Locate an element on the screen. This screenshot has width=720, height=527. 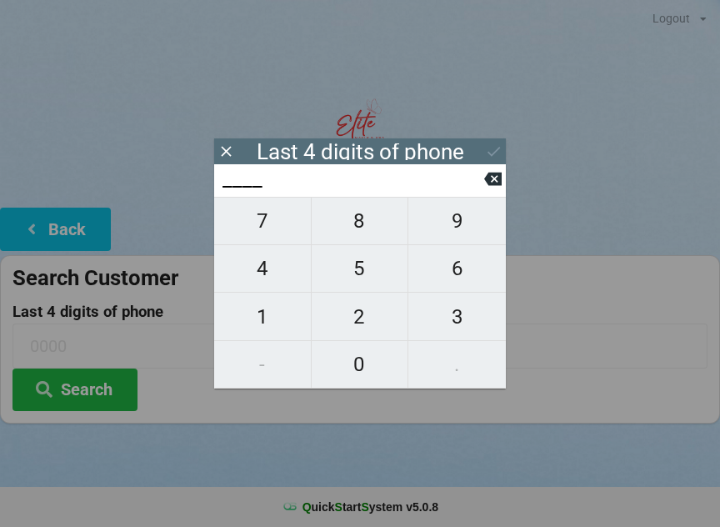
span: 3 is located at coordinates (457, 317).